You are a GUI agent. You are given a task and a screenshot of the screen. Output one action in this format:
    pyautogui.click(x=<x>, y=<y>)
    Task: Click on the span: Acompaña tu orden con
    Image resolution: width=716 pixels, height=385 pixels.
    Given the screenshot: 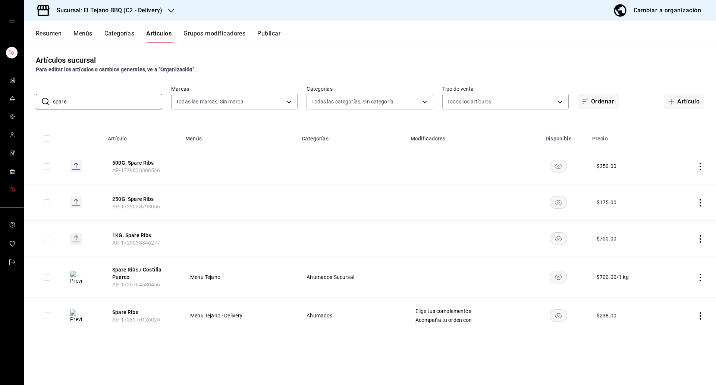 What is the action you would take?
    pyautogui.click(x=468, y=320)
    